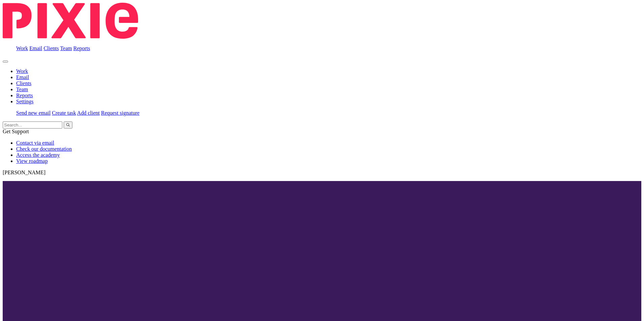  What do you see at coordinates (33, 113) in the screenshot?
I see `a: Send new email` at bounding box center [33, 113].